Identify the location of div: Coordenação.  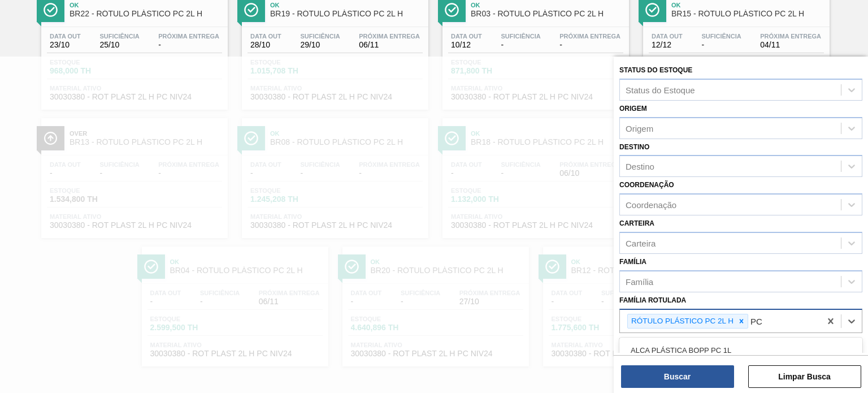
(651, 204).